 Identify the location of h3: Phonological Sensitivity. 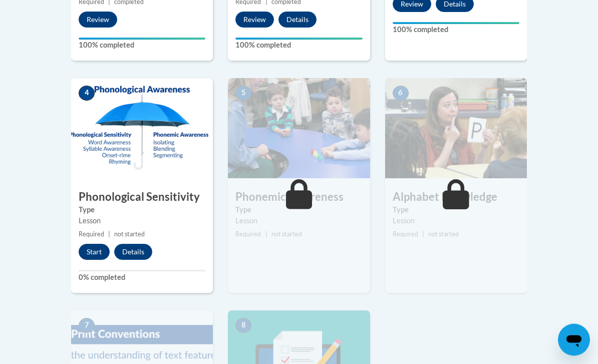
(142, 197).